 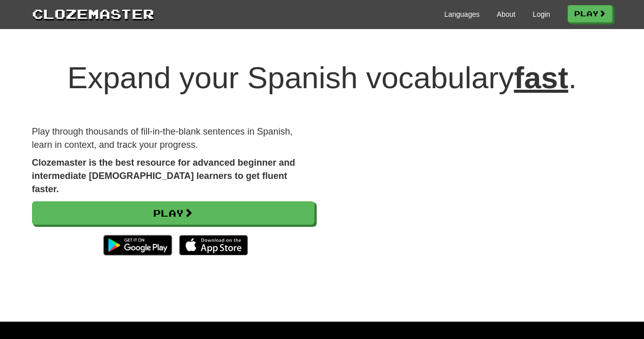 I want to click on a: Languages, so click(x=462, y=15).